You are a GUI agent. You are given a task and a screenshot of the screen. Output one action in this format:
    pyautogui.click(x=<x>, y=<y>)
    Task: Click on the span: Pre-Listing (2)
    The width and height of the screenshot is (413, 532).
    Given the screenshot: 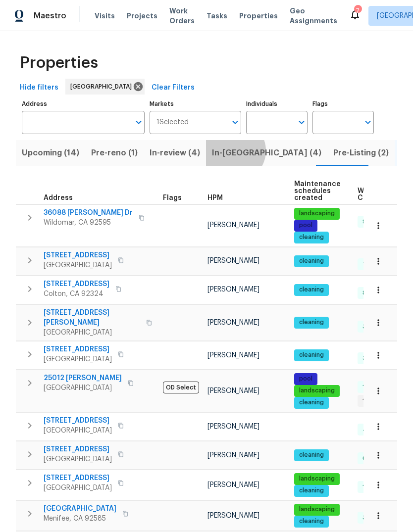 What is the action you would take?
    pyautogui.click(x=361, y=153)
    